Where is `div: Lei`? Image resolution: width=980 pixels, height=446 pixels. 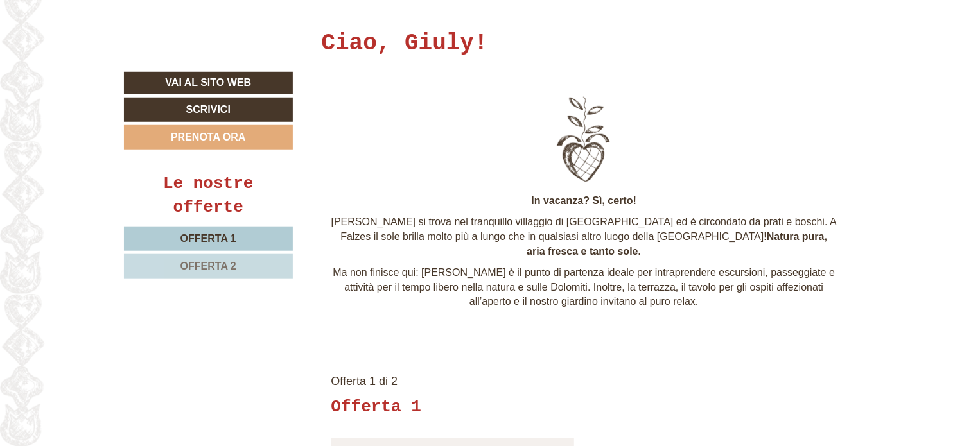 div: Lei is located at coordinates (340, 84).